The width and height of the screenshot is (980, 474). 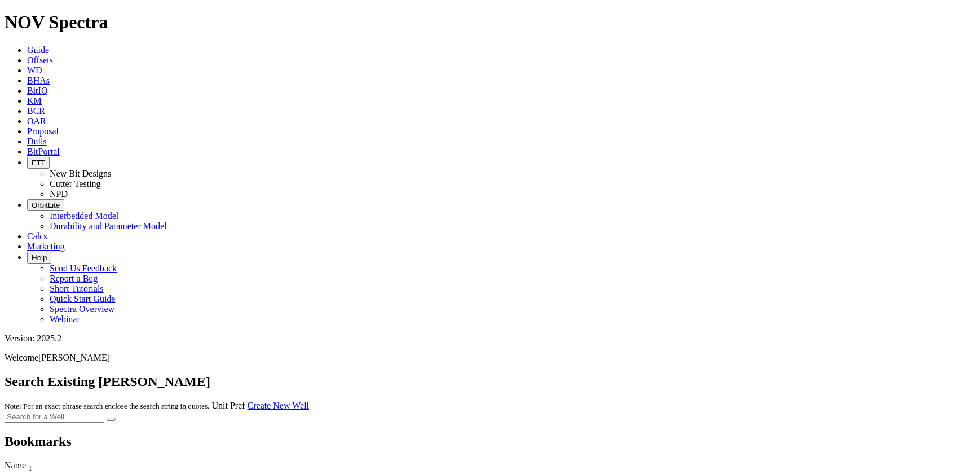 What do you see at coordinates (34, 70) in the screenshot?
I see `span: WD` at bounding box center [34, 70].